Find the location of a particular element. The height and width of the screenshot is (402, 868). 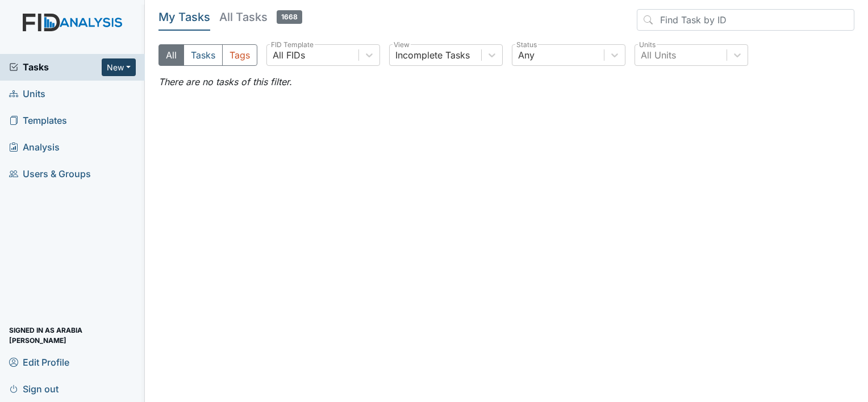

div: Type filter is located at coordinates (208, 55).